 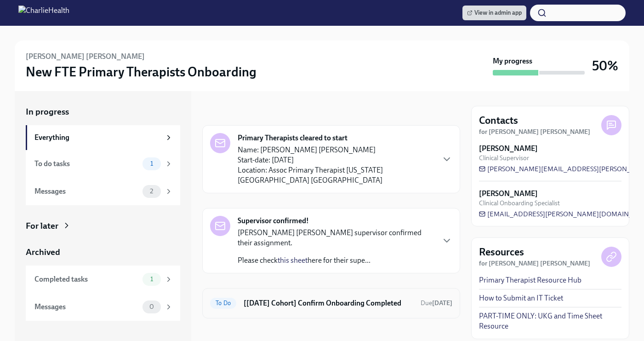 I want to click on a: Everything, so click(x=103, y=137).